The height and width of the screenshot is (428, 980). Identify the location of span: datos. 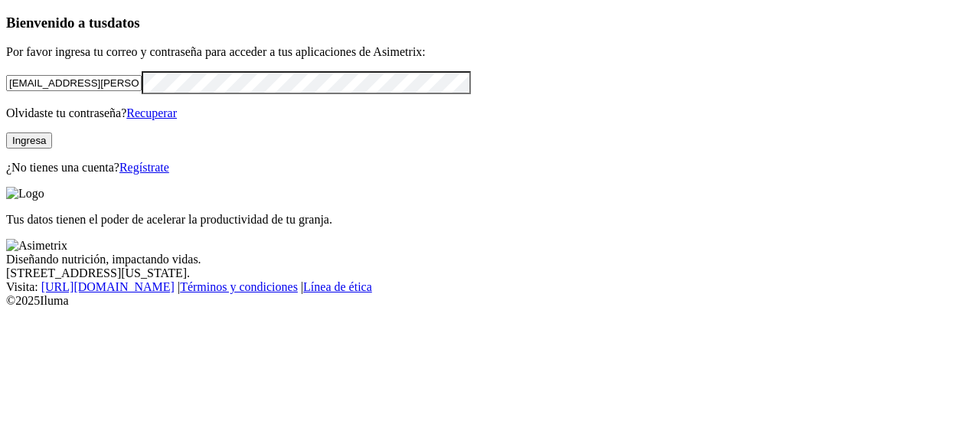
(124, 22).